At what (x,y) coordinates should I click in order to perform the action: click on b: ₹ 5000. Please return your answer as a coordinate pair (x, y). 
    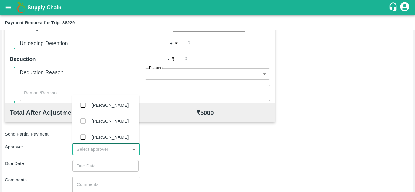
    Looking at the image, I should click on (205, 113).